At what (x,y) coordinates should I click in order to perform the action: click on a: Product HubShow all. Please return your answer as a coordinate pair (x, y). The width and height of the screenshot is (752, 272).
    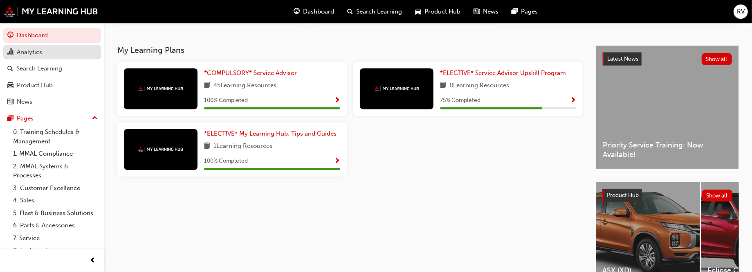
    Looking at the image, I should click on (668, 195).